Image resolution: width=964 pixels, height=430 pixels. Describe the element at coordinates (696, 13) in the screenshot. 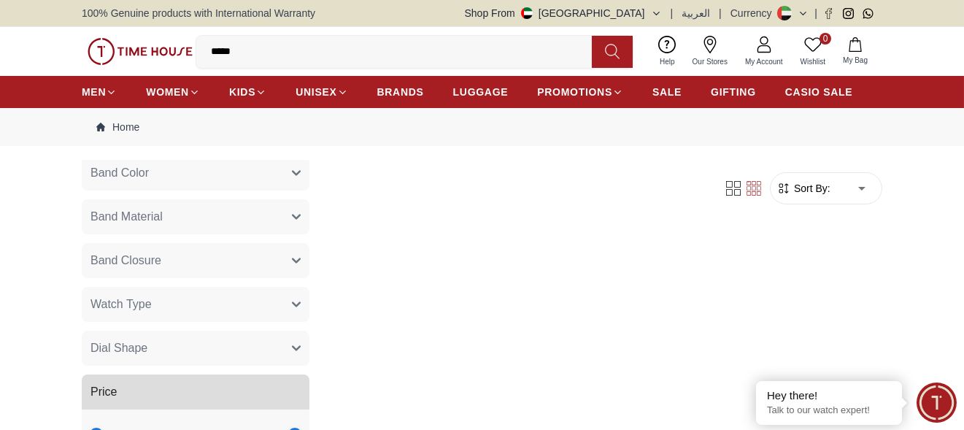

I see `button: العربية` at that location.